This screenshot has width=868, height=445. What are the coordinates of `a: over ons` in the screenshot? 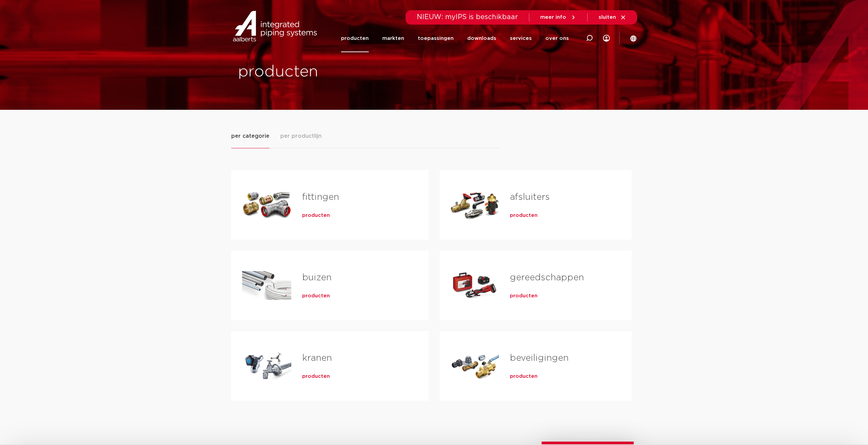 It's located at (557, 38).